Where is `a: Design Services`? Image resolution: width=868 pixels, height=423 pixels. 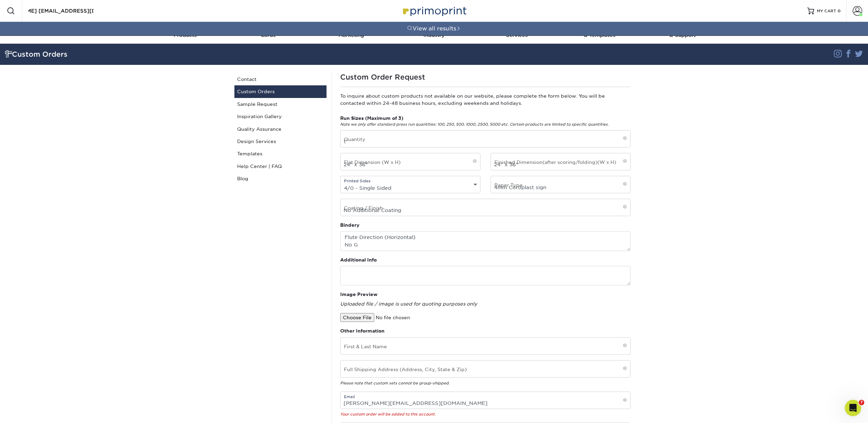 a: Design Services is located at coordinates (281, 142).